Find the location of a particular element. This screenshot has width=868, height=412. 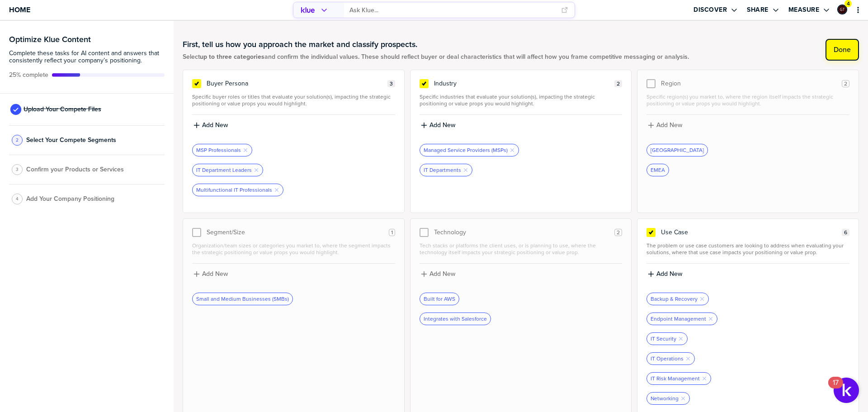

span: Specific buyer roles or titles that evaluate your solution(s), impacting the strategic positionin... is located at coordinates (293, 100).